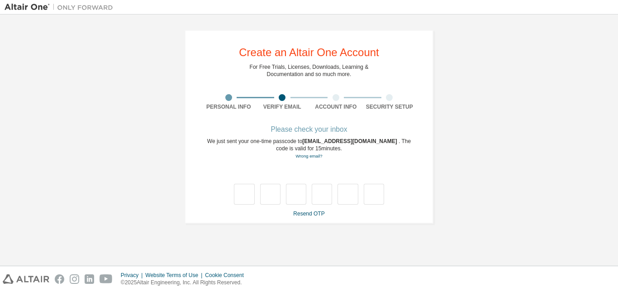 Image resolution: width=618 pixels, height=292 pixels. Describe the element at coordinates (309, 129) in the screenshot. I see `div: Please check your inbox` at that location.